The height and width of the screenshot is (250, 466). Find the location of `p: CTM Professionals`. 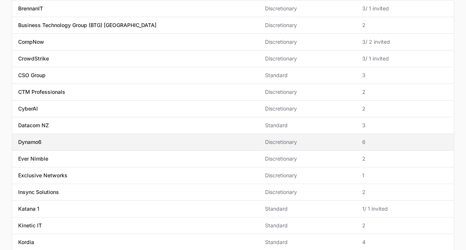

p: CTM Professionals is located at coordinates (41, 92).